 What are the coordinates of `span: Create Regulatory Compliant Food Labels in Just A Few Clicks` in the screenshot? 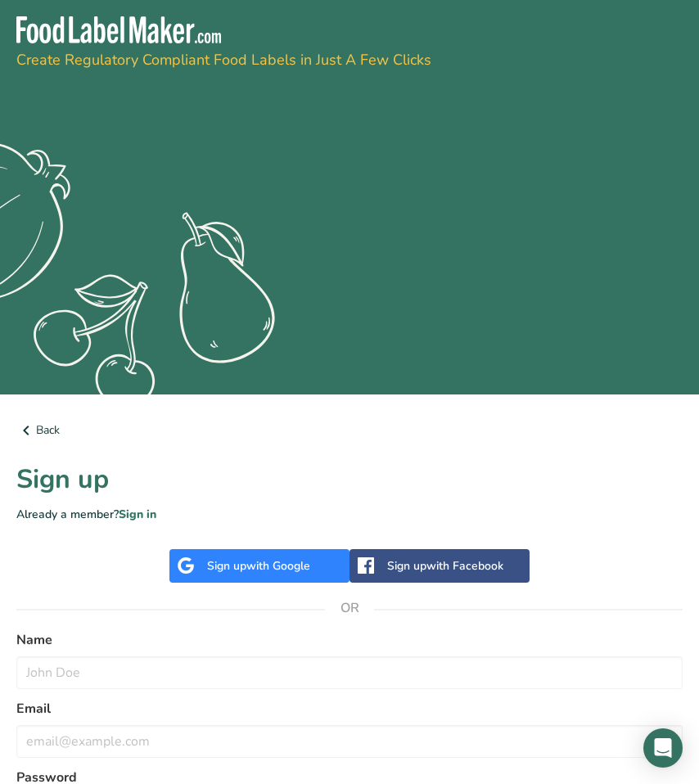 It's located at (223, 59).